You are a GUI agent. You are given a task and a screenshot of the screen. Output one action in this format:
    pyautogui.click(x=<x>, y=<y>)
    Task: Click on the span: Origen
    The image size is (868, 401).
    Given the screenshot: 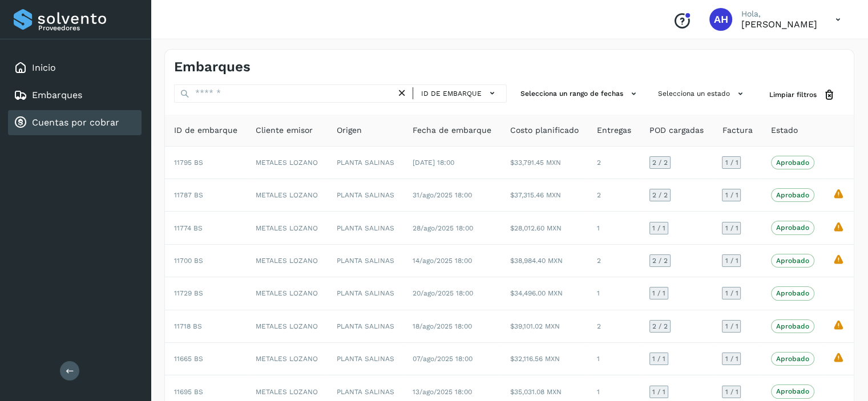 What is the action you would take?
    pyautogui.click(x=349, y=130)
    